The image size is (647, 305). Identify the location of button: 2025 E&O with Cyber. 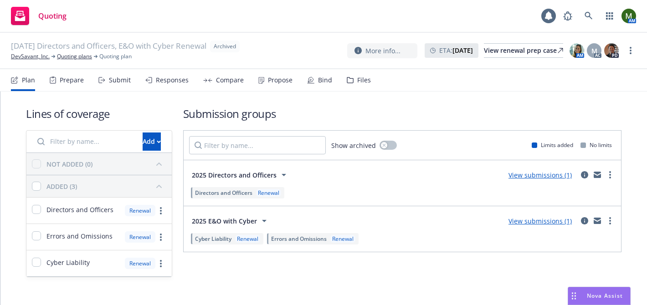
(230, 221).